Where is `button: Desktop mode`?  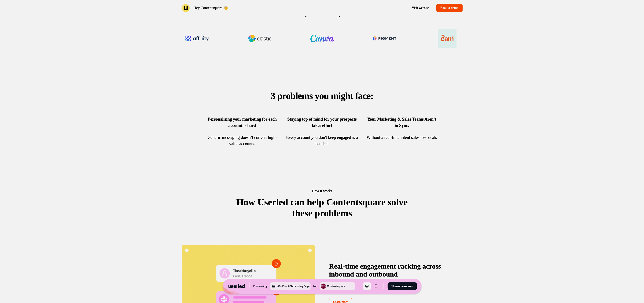 button: Desktop mode is located at coordinates (367, 286).